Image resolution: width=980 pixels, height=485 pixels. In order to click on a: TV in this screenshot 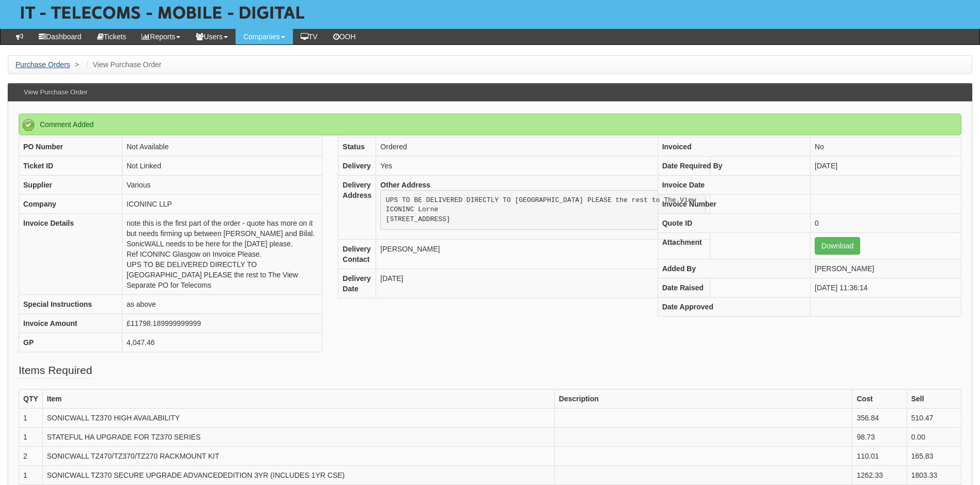, I will do `click(309, 36)`.